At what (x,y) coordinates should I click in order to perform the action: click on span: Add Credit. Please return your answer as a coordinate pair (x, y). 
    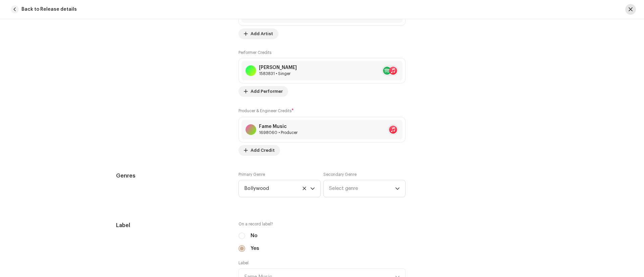
    Looking at the image, I should click on (262, 150).